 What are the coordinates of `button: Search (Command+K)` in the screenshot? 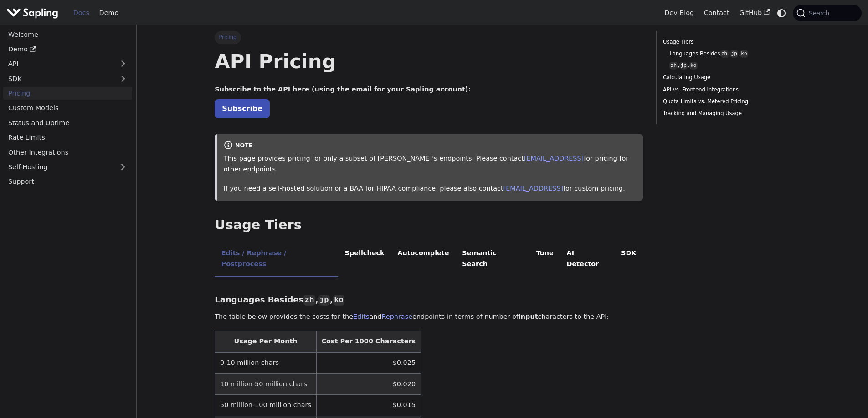 It's located at (827, 13).